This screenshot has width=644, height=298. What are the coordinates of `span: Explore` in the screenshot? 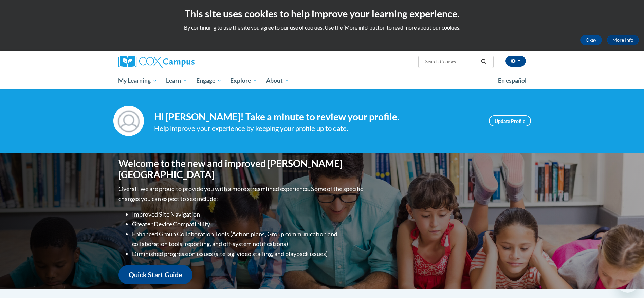 It's located at (244, 81).